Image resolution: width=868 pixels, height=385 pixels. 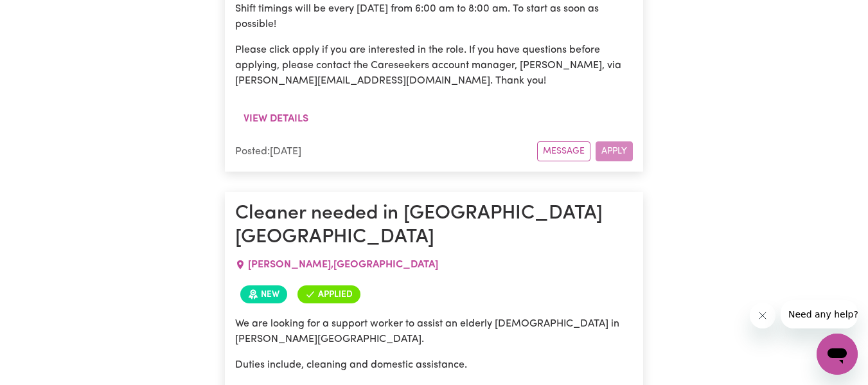 What do you see at coordinates (276, 119) in the screenshot?
I see `button: View details` at bounding box center [276, 119].